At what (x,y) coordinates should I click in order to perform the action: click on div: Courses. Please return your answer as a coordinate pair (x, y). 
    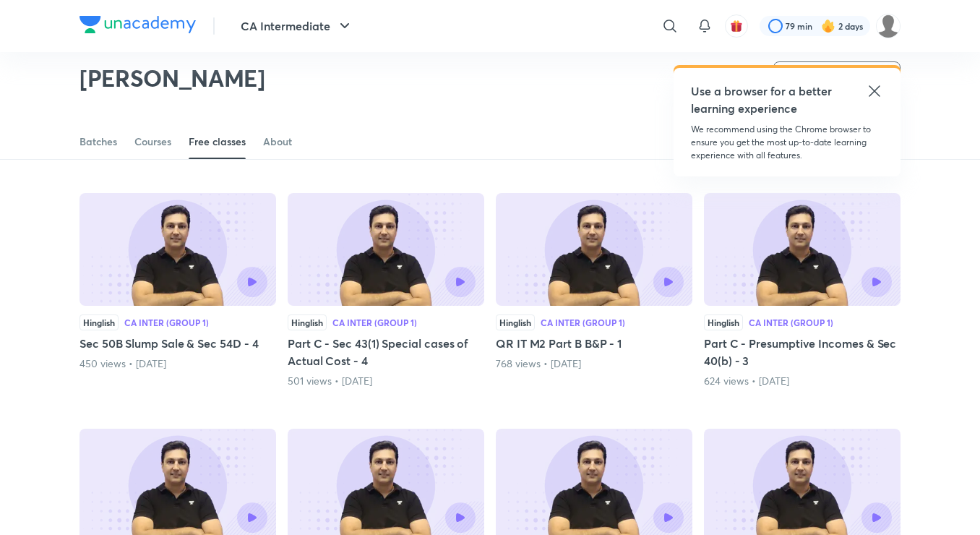
    Looking at the image, I should click on (152, 141).